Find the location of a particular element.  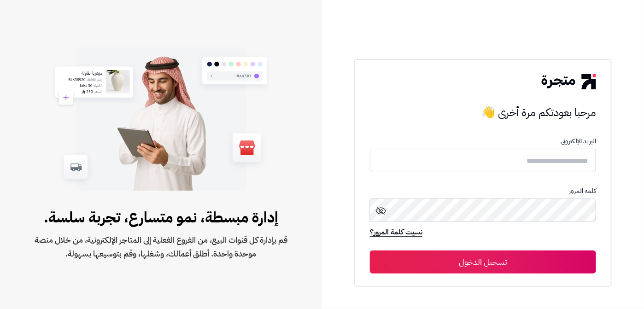

p: البريد الإلكترونى is located at coordinates (482, 142).